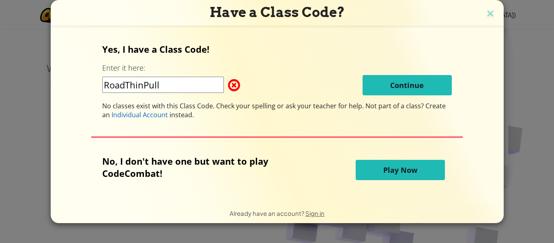 Image resolution: width=554 pixels, height=243 pixels. What do you see at coordinates (267, 213) in the screenshot?
I see `span: Already have an account?` at bounding box center [267, 213].